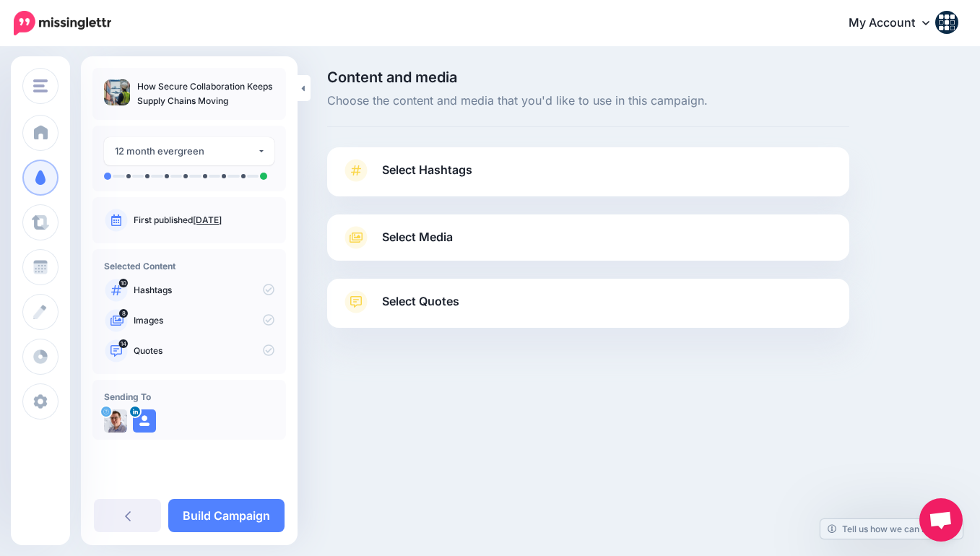  I want to click on span: Choose the content and media that you'd like to use in this campaign., so click(588, 101).